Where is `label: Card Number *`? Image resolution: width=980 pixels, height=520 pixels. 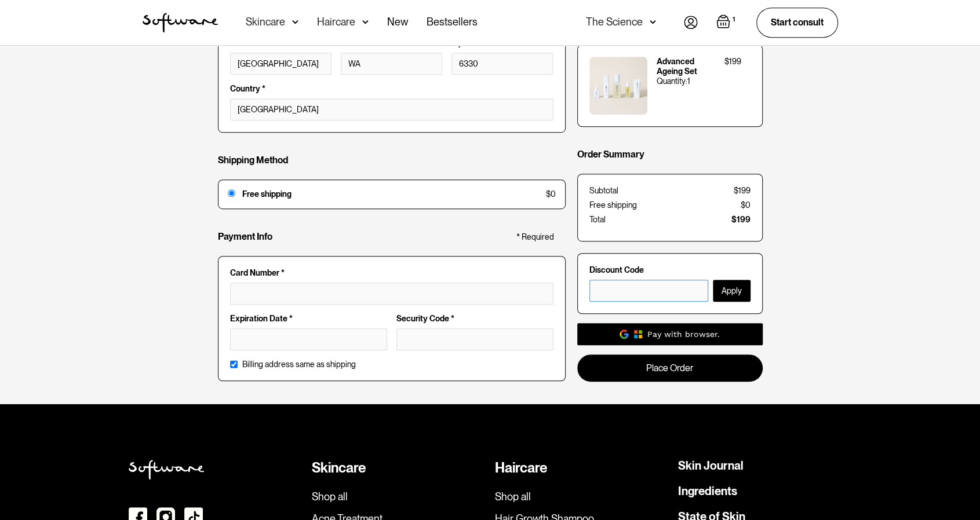 label: Card Number * is located at coordinates (391, 273).